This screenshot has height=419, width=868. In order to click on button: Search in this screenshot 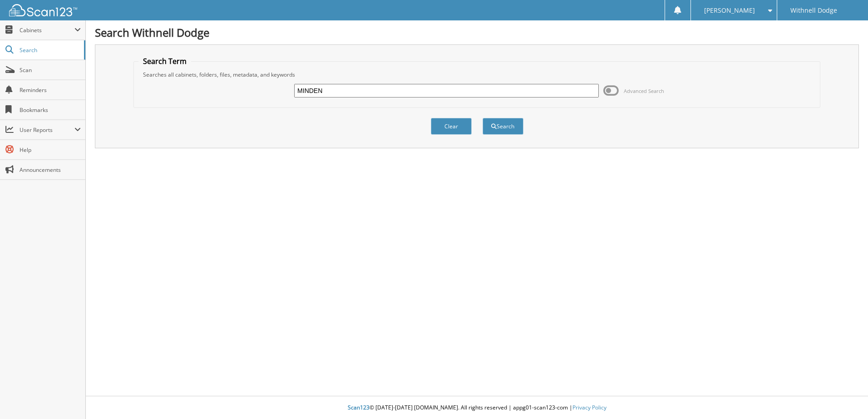, I will do `click(503, 126)`.